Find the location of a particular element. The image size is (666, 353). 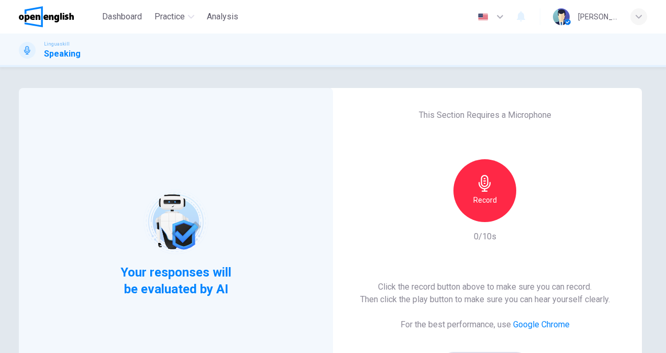

h6: This Section Requires a Microphone is located at coordinates (485, 115).